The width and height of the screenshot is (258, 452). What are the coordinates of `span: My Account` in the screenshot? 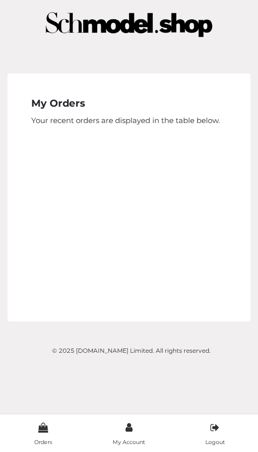 It's located at (129, 442).